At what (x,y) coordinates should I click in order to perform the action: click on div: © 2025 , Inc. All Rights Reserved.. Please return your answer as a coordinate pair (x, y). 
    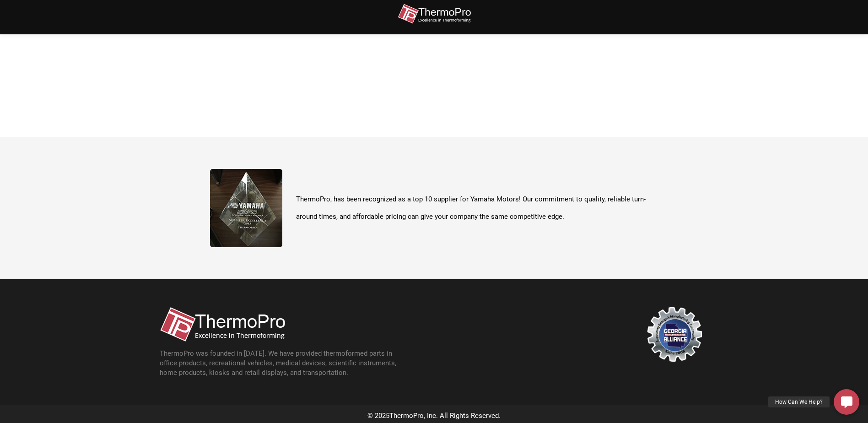
    Looking at the image, I should click on (434, 416).